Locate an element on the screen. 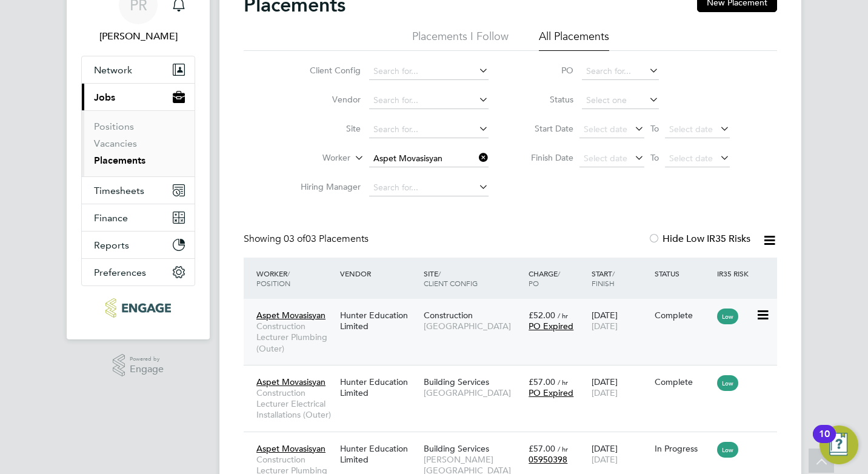 This screenshot has height=474, width=868. div: Jobs is located at coordinates (138, 143).